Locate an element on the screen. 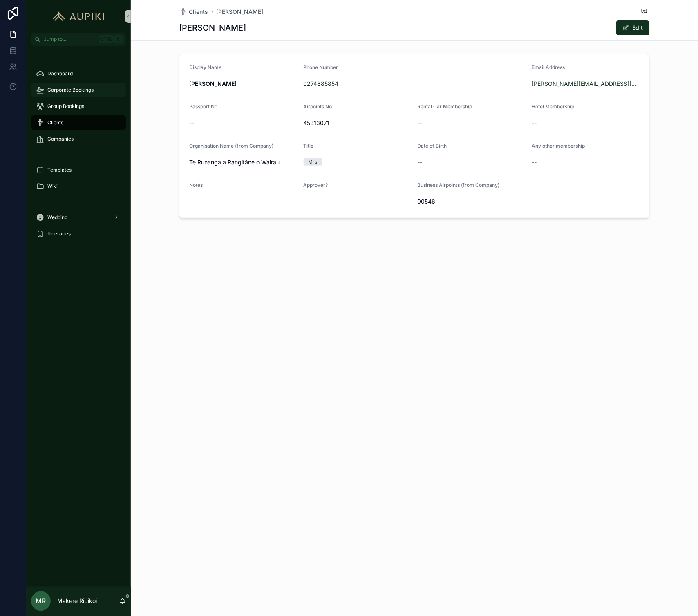  a: Group Bookings is located at coordinates (78, 106).